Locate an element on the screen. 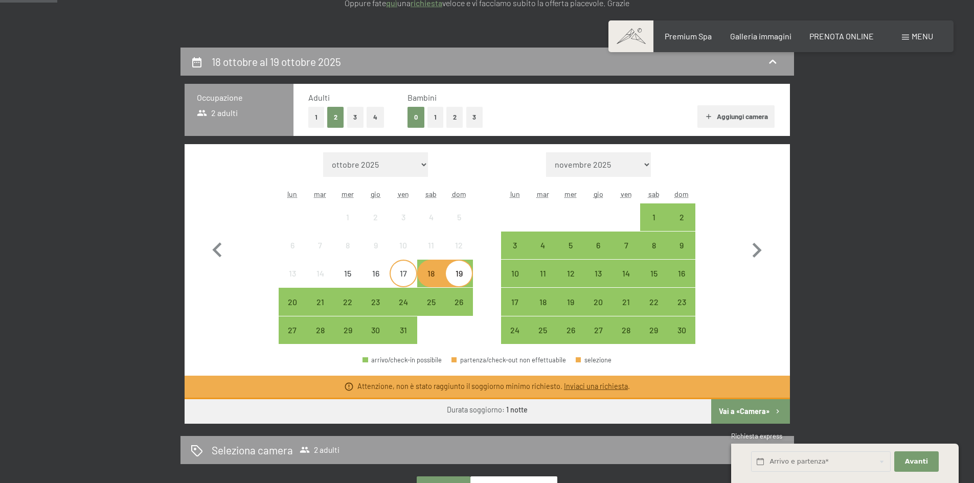  button: 2 is located at coordinates (454, 117).